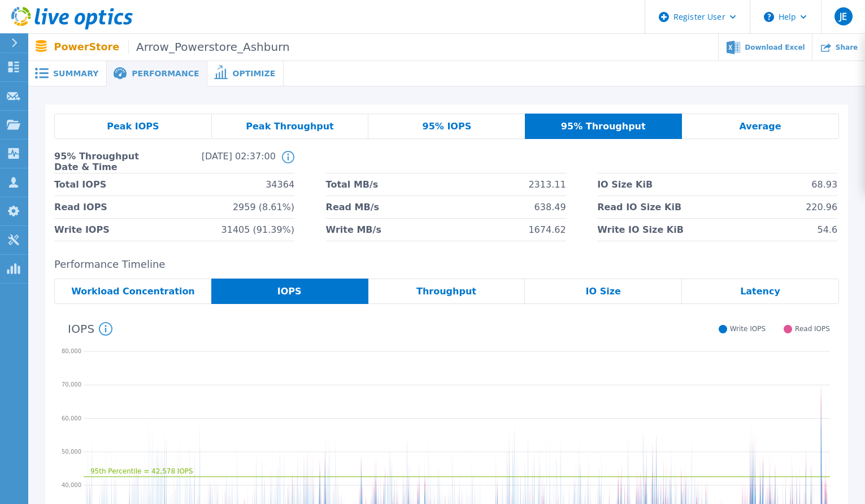 This screenshot has height=504, width=865. I want to click on span: Write MB/s, so click(354, 229).